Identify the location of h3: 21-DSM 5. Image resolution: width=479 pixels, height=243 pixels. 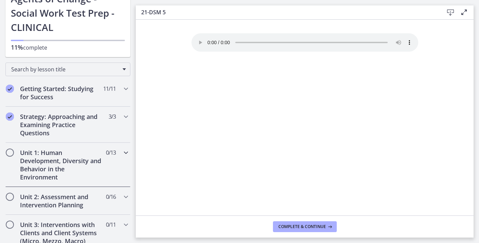
(287, 12).